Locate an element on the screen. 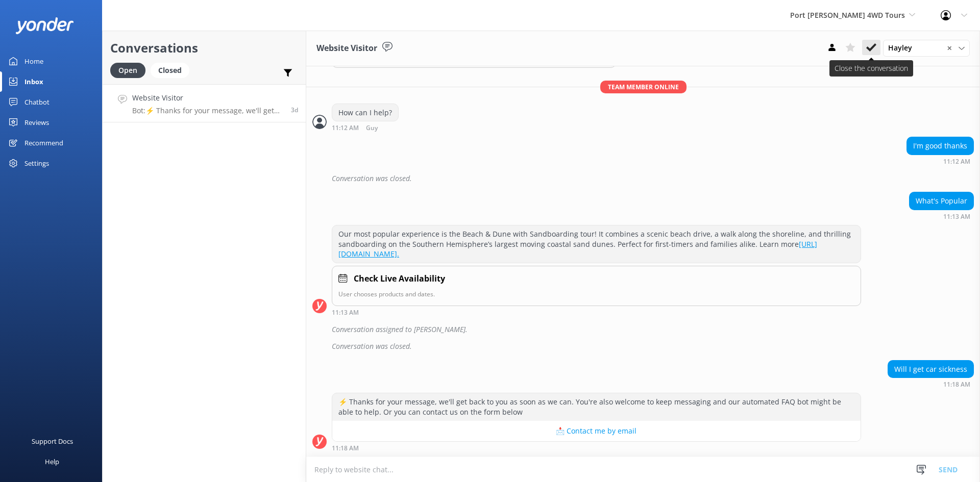 Image resolution: width=980 pixels, height=482 pixels. div: How can I help? is located at coordinates (365, 113).